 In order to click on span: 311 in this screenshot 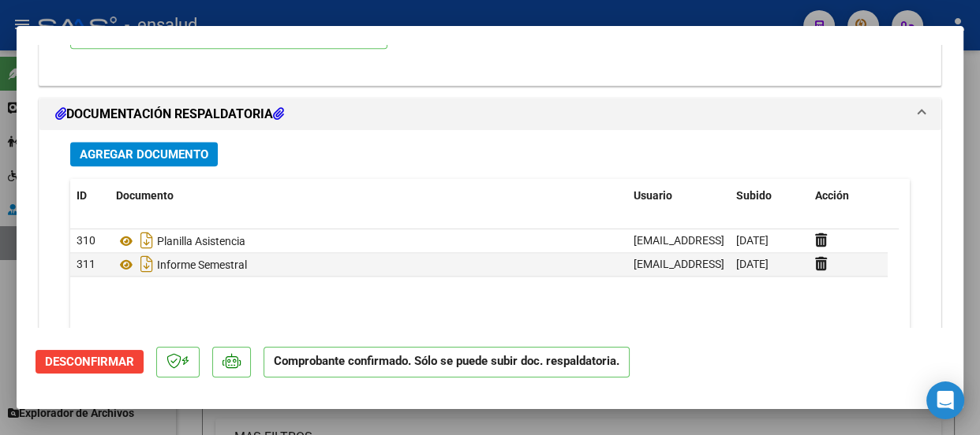, I will do `click(86, 264)`.